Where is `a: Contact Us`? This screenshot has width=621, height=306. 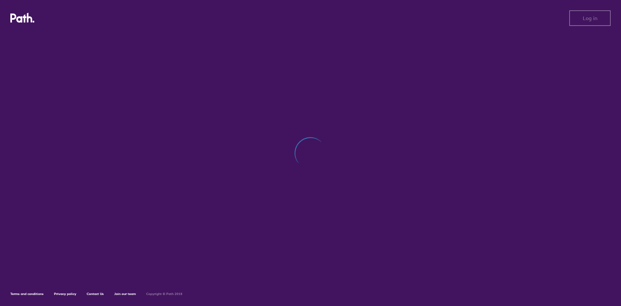
a: Contact Us is located at coordinates (95, 293).